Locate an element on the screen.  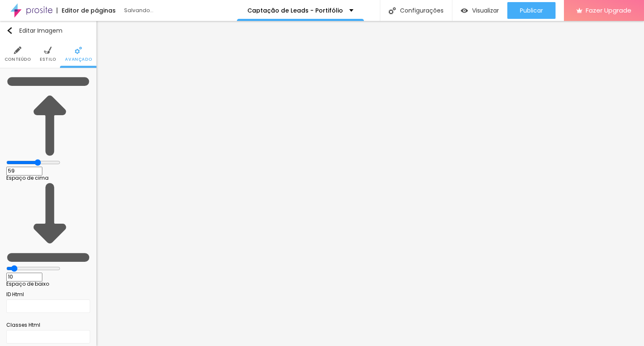
span: Visualizar is located at coordinates (485, 11).